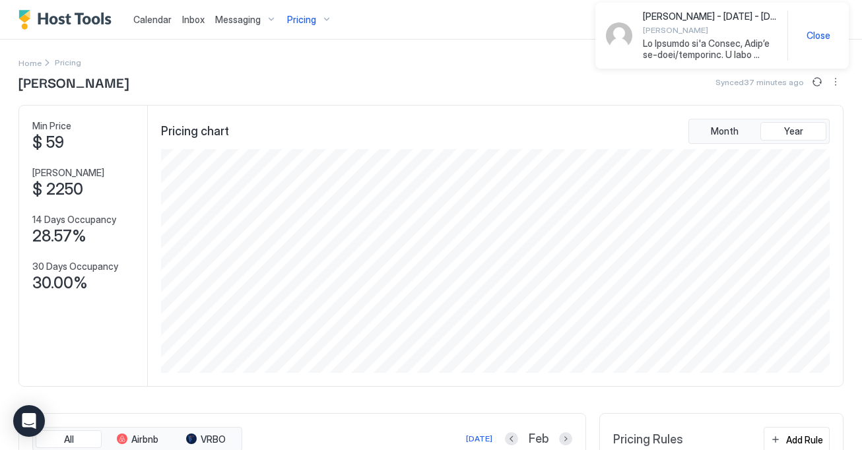 This screenshot has height=450, width=862. I want to click on span: 30 Days Occupancy, so click(75, 267).